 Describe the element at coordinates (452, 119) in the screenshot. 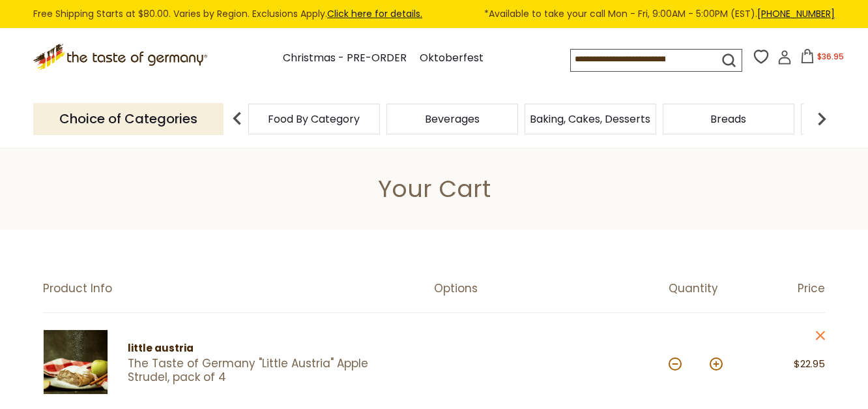

I see `a: Beverages` at that location.